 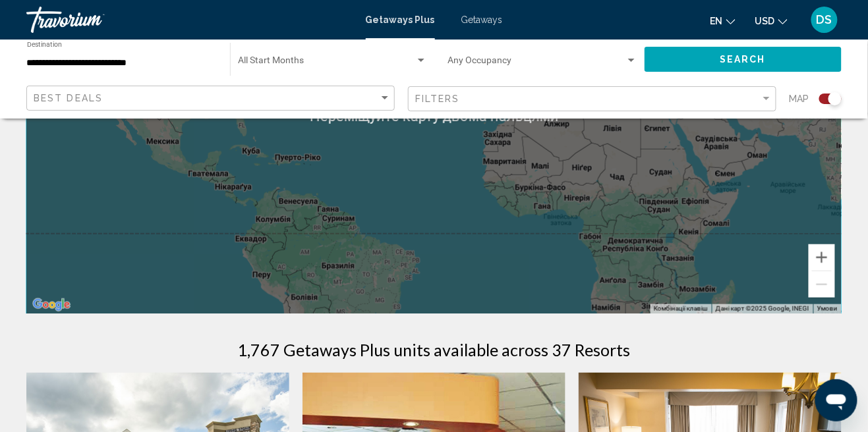 I want to click on button: Change currency, so click(x=772, y=21).